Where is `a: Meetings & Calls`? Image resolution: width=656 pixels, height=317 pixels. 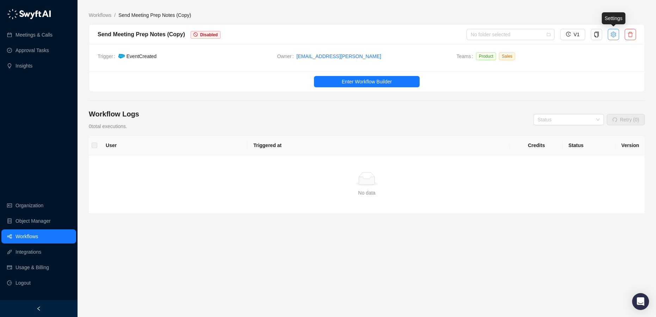
a: Meetings & Calls is located at coordinates (34, 35).